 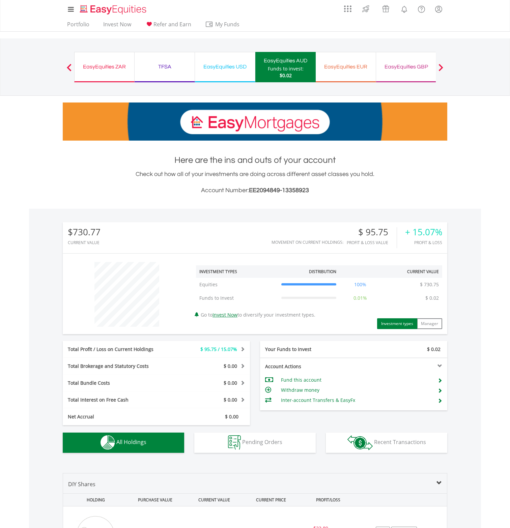 I want to click on a: My Profile, so click(x=438, y=9).